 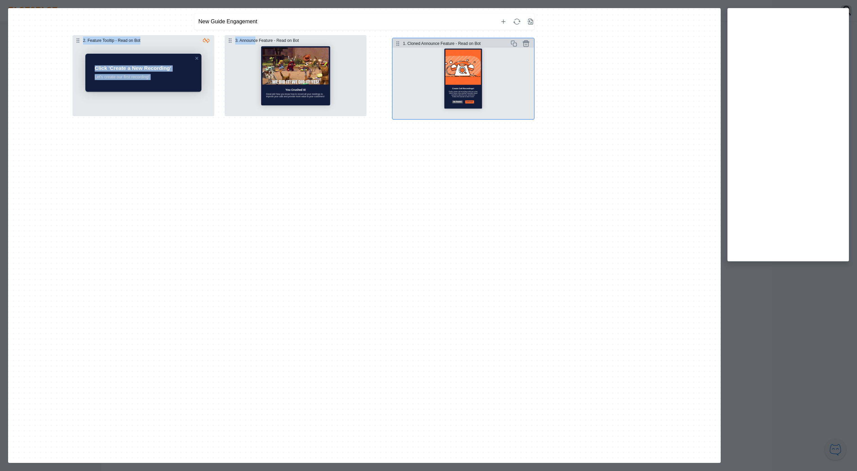 I want to click on strong: Create Call Recordings!, so click(x=463, y=88).